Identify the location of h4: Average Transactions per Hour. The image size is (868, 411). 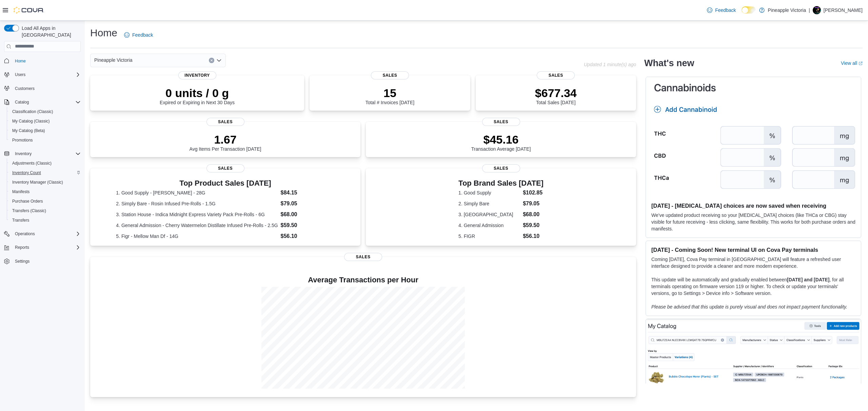
(363, 280).